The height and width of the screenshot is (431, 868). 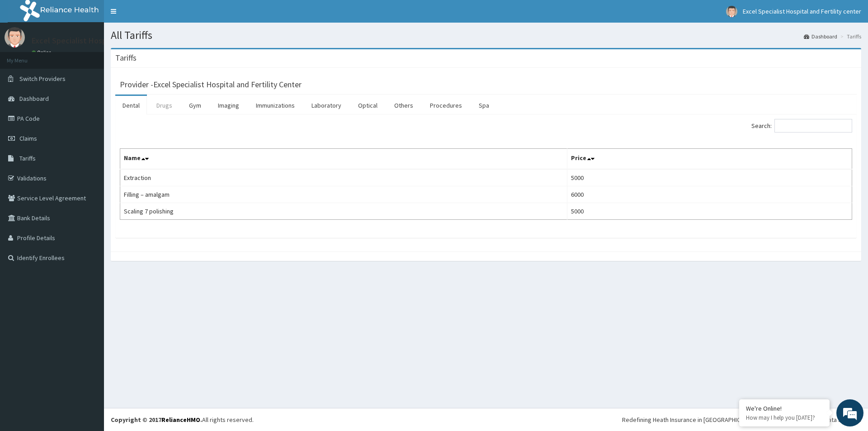 I want to click on input: Search:, so click(x=814, y=126).